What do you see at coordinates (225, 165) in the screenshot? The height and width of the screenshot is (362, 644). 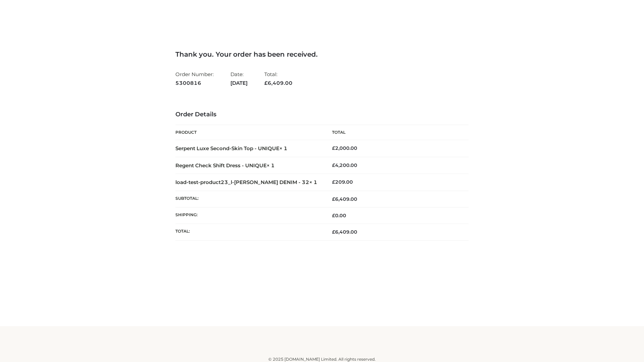 I see `strong: Regent Check Shift Dress - UNIQUE` at bounding box center [225, 165].